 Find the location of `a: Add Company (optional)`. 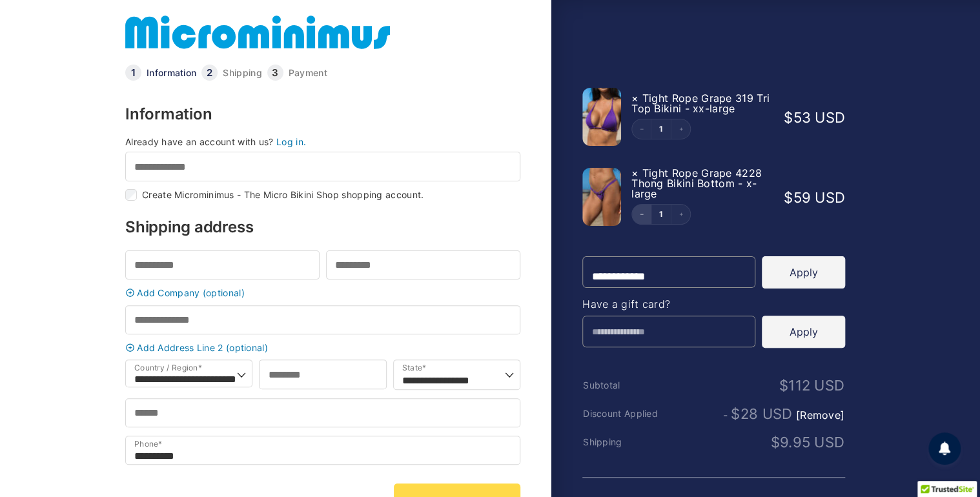

a: Add Company (optional) is located at coordinates (323, 292).